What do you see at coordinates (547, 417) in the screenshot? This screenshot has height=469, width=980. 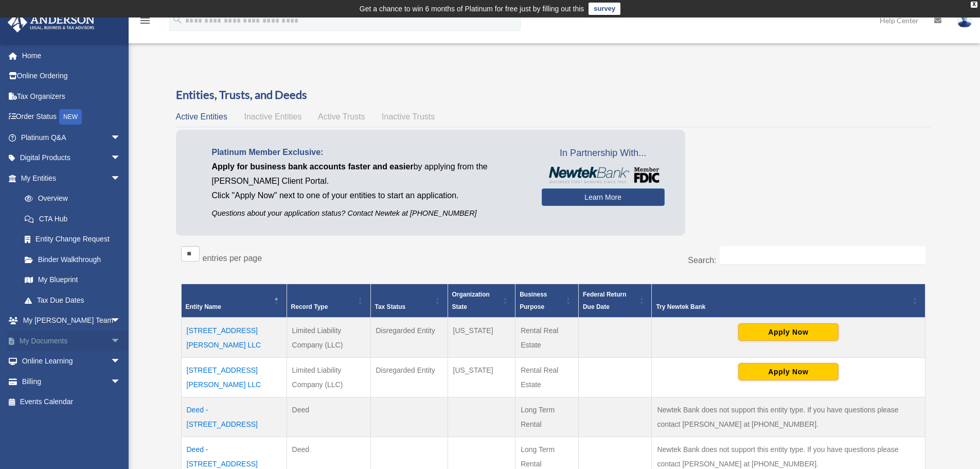 I see `td: Long Term Rental` at bounding box center [547, 417].